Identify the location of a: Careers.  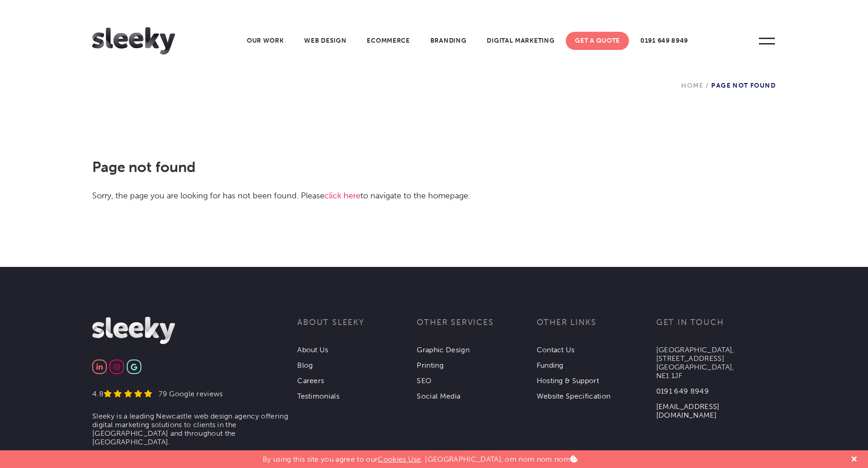
(310, 380).